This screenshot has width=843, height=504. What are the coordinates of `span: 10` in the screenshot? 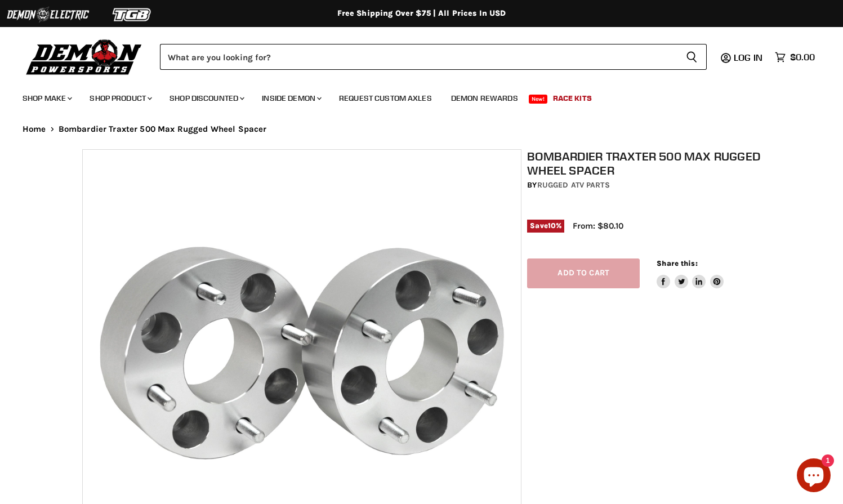 It's located at (552, 225).